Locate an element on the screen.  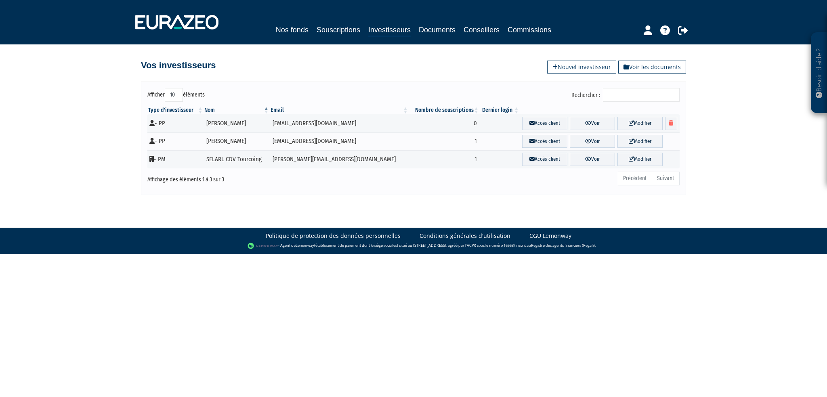
a: Politique de protection des données personnelles is located at coordinates (333, 236).